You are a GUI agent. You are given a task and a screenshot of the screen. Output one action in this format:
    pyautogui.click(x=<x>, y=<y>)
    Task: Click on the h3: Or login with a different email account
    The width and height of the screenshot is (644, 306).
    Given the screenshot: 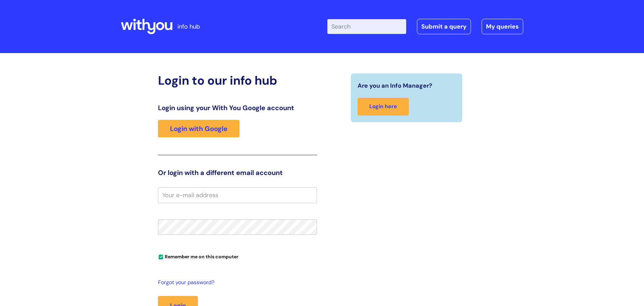 What is the action you would take?
    pyautogui.click(x=237, y=173)
    